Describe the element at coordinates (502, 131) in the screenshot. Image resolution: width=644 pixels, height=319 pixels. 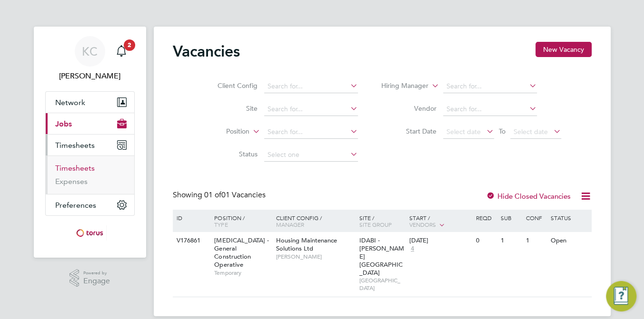
I see `span: To` at that location.